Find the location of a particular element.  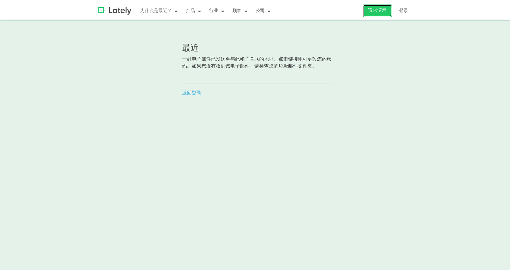

font: 公司 is located at coordinates (260, 9).